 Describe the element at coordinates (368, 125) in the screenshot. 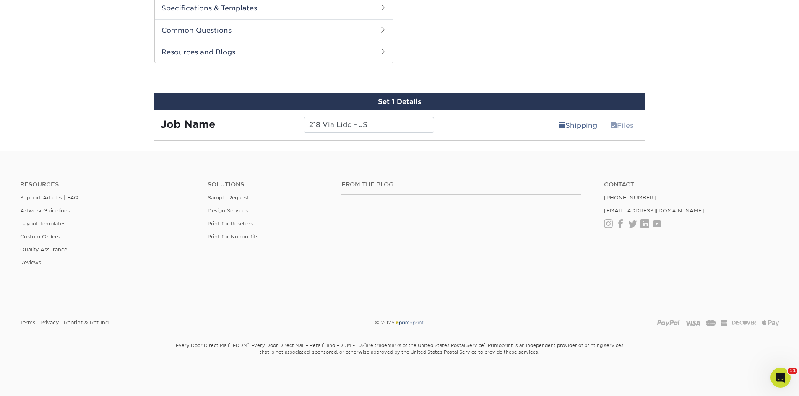

I see `input: Enter a job name` at that location.